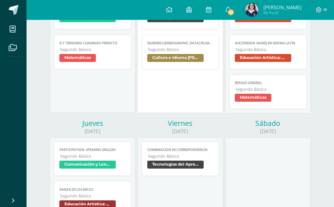  What do you see at coordinates (93, 43) in the screenshot?
I see `span: H.T Trinomio Cuadrado Perfecto` at bounding box center [93, 43].